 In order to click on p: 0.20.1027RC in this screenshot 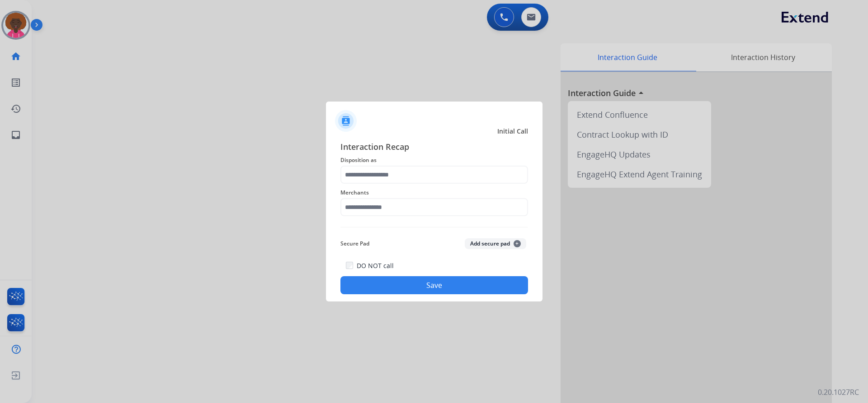, I will do `click(838, 392)`.